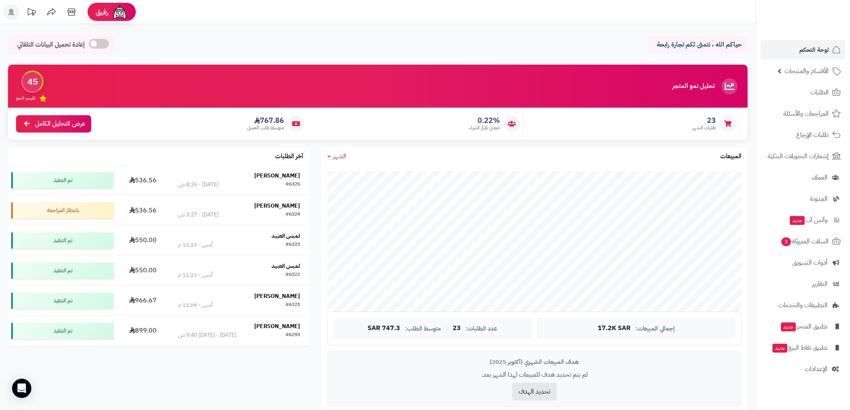  What do you see at coordinates (803, 369) in the screenshot?
I see `a: الإعدادات` at bounding box center [803, 369].